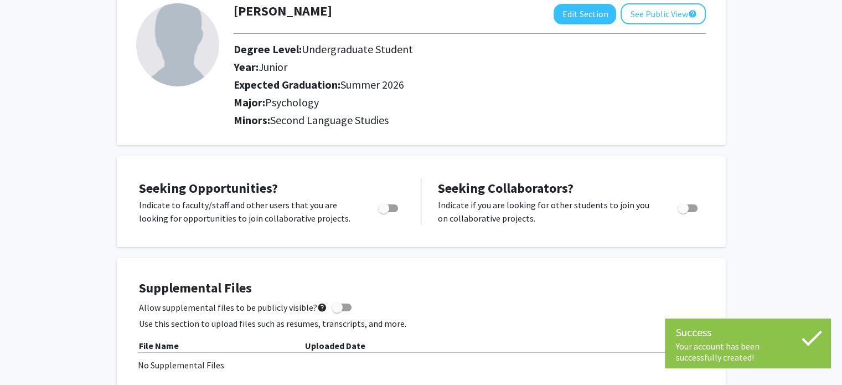 This screenshot has height=385, width=842. What do you see at coordinates (421, 323) in the screenshot?
I see `p: Use this section to upload files such as resumes, transcripts, and more.` at bounding box center [421, 323].